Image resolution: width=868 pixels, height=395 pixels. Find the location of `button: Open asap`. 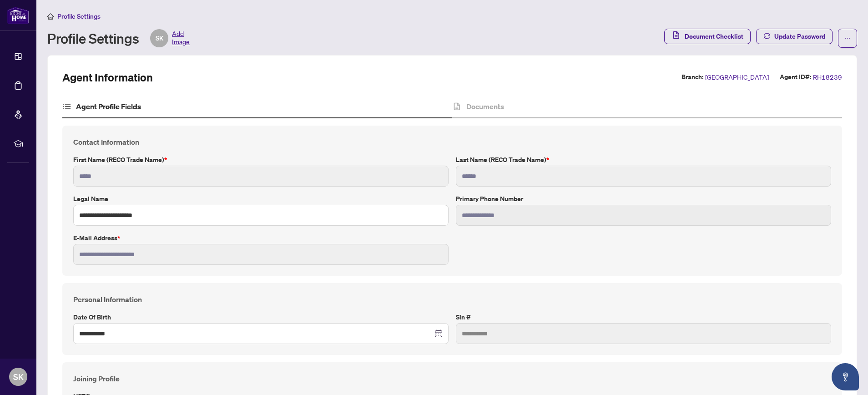

button: Open asap is located at coordinates (845, 376).